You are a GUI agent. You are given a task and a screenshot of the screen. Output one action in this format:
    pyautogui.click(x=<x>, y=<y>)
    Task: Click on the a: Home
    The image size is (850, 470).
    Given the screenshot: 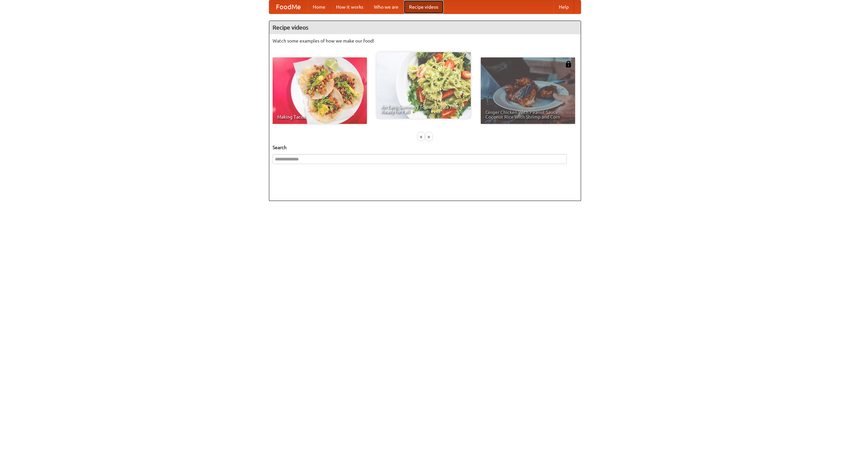 What is the action you would take?
    pyautogui.click(x=319, y=7)
    